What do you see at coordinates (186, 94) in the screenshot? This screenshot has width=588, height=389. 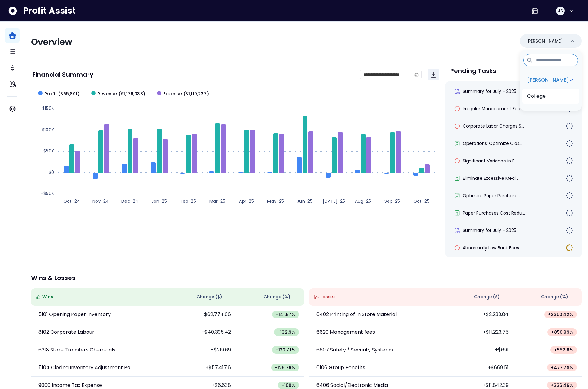 I see `span: Expense ($1,110,237)` at bounding box center [186, 94].